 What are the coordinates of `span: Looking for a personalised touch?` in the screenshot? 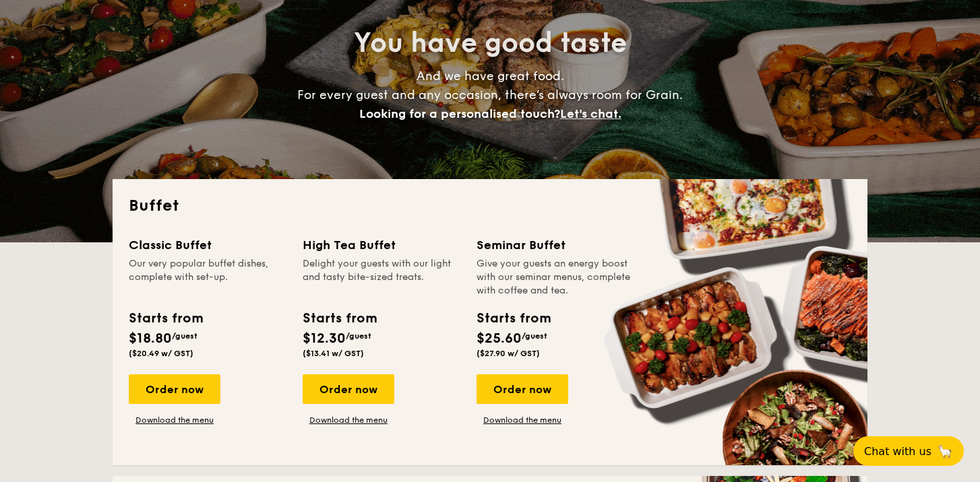 It's located at (460, 114).